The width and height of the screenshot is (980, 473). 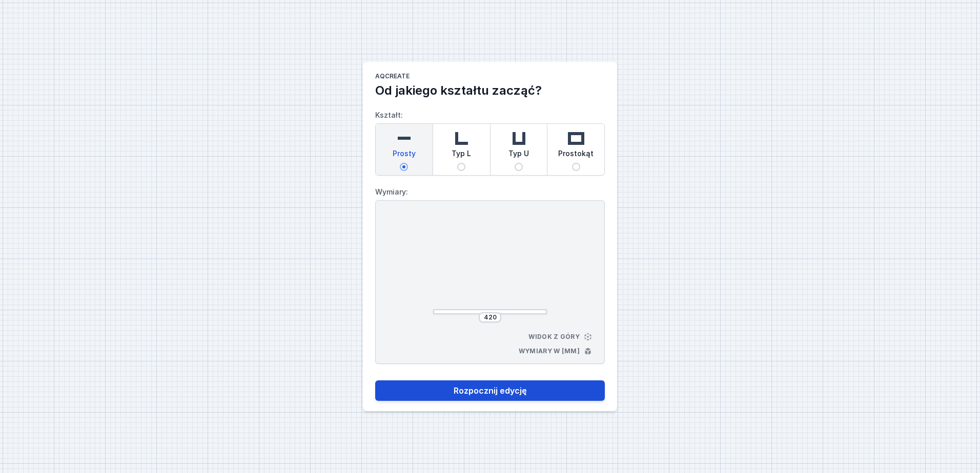 What do you see at coordinates (404, 167) in the screenshot?
I see `input: Prosty` at bounding box center [404, 167].